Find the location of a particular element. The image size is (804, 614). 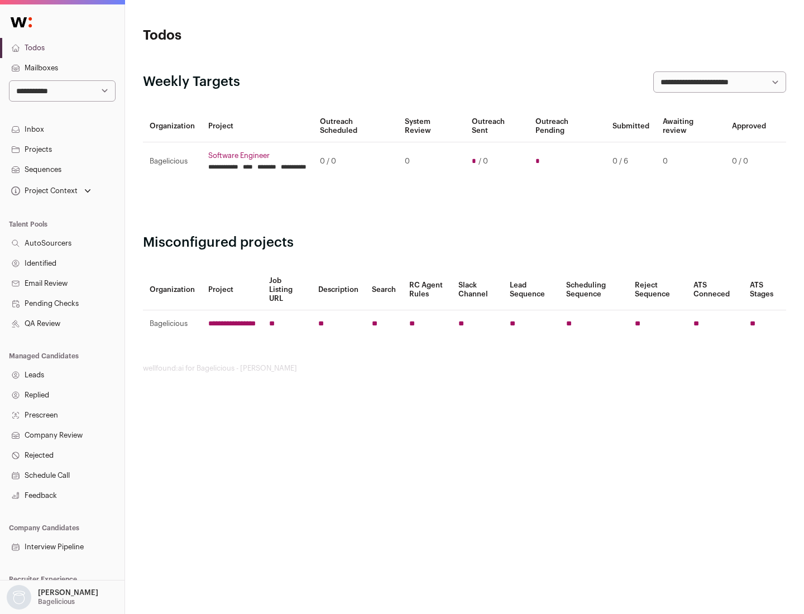

th: Description is located at coordinates (338, 290).